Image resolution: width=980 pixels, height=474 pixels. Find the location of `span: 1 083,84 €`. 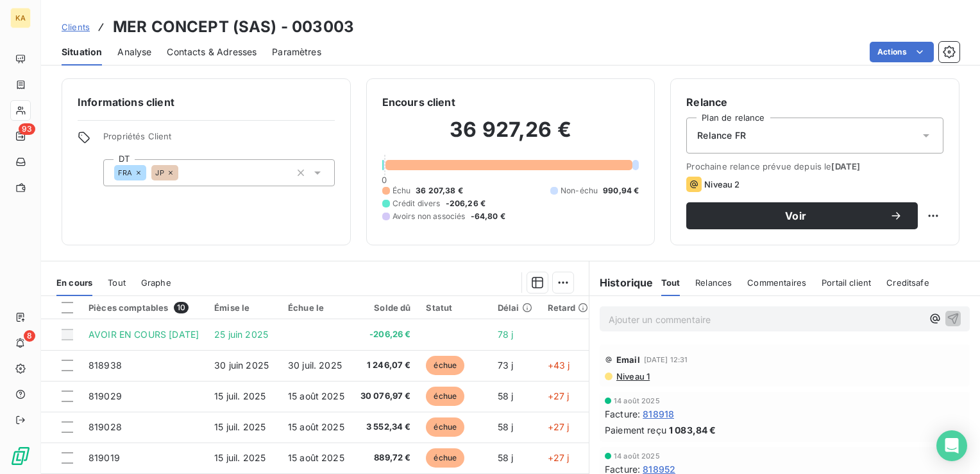

span: 1 083,84 € is located at coordinates (692, 429).